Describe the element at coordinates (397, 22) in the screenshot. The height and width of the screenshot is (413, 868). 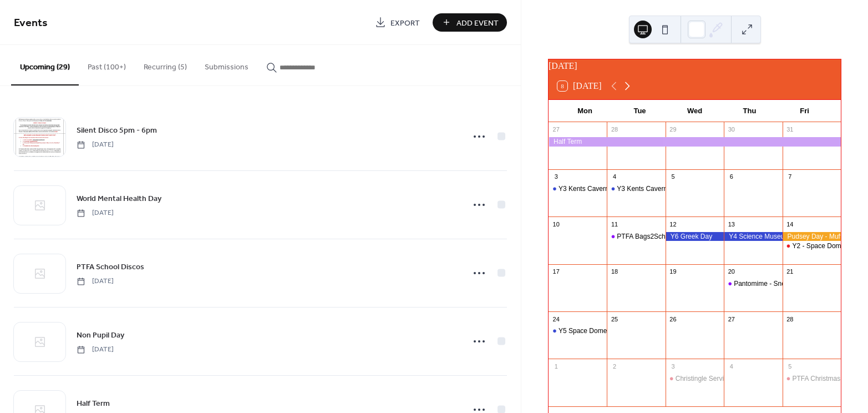
I see `a: Export` at that location.